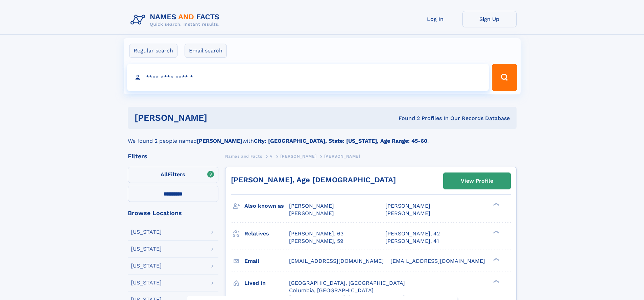  What do you see at coordinates (308, 77) in the screenshot?
I see `input: search input` at bounding box center [308, 77].